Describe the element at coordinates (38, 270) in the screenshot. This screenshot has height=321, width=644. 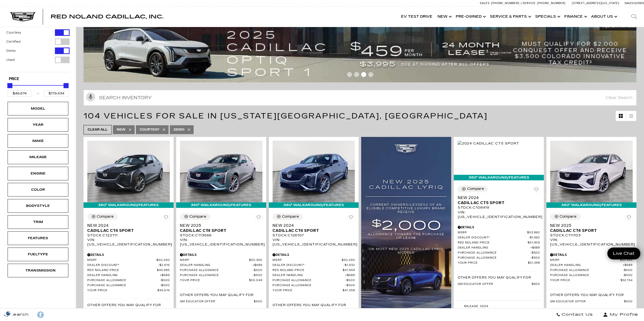
I see `div: TransmissionTransmission` at that location.